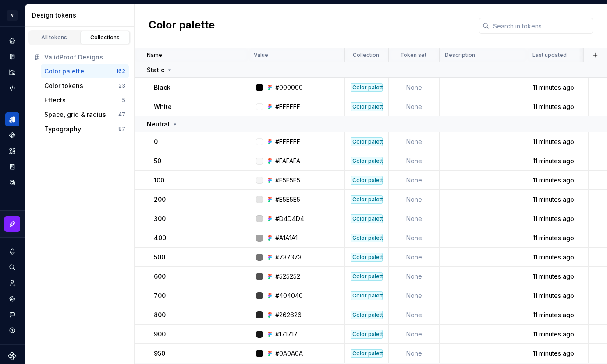 The height and width of the screenshot is (364, 607). I want to click on div: Typography, so click(63, 129).